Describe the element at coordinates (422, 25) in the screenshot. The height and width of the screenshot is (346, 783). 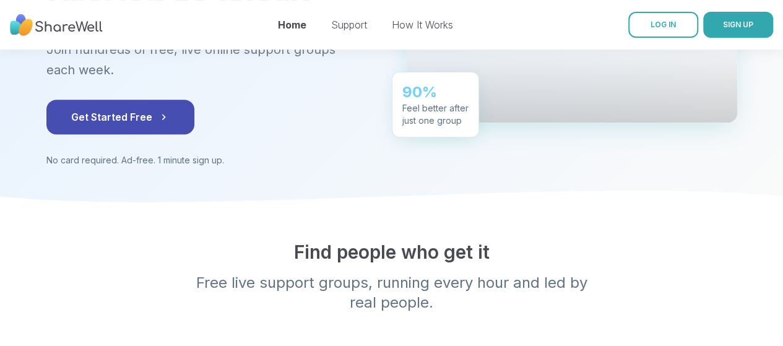
I see `a: How It Works` at that location.